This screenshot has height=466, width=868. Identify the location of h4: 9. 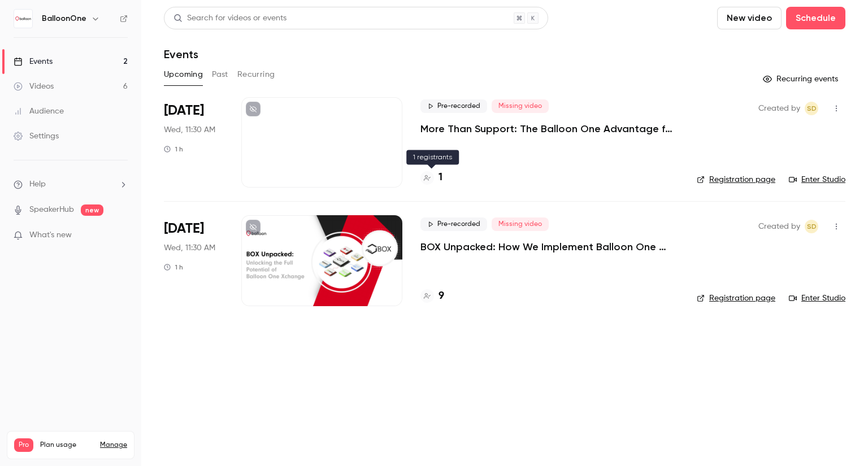
(441, 295).